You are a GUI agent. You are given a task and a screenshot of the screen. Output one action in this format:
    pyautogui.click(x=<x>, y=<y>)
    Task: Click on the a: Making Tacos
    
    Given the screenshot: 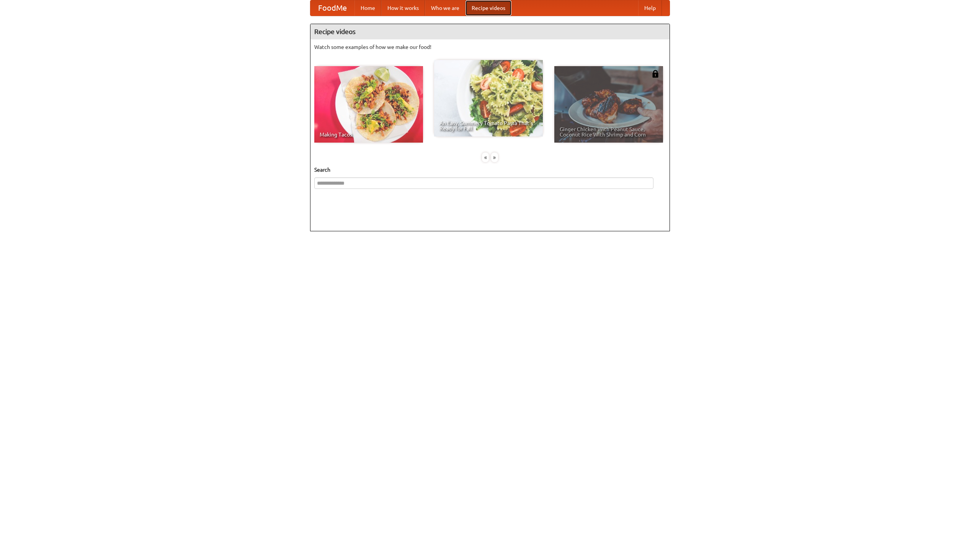 What is the action you would take?
    pyautogui.click(x=369, y=105)
    